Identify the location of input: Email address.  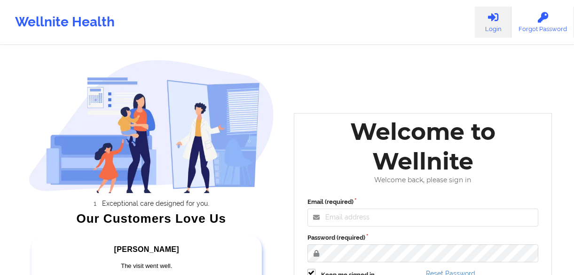
(423, 217).